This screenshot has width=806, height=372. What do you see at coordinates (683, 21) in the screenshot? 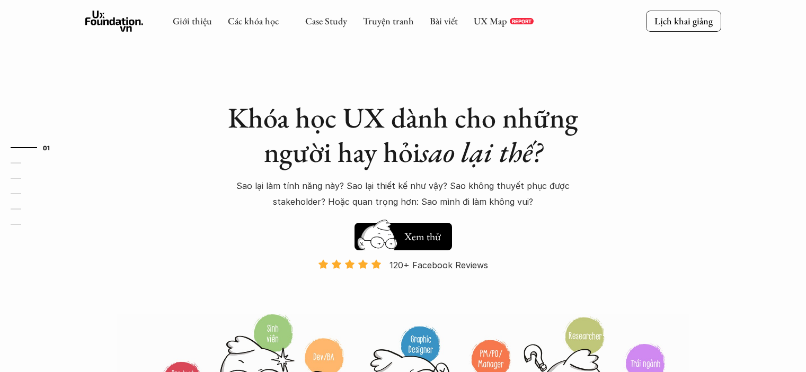
I see `a: Lịch khai giảng` at bounding box center [683, 21].